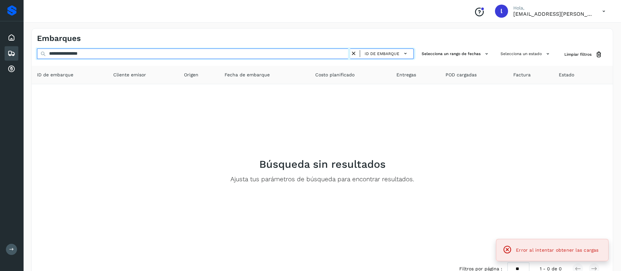  What do you see at coordinates (552, 8) in the screenshot?
I see `p: Hola,` at bounding box center [552, 8].